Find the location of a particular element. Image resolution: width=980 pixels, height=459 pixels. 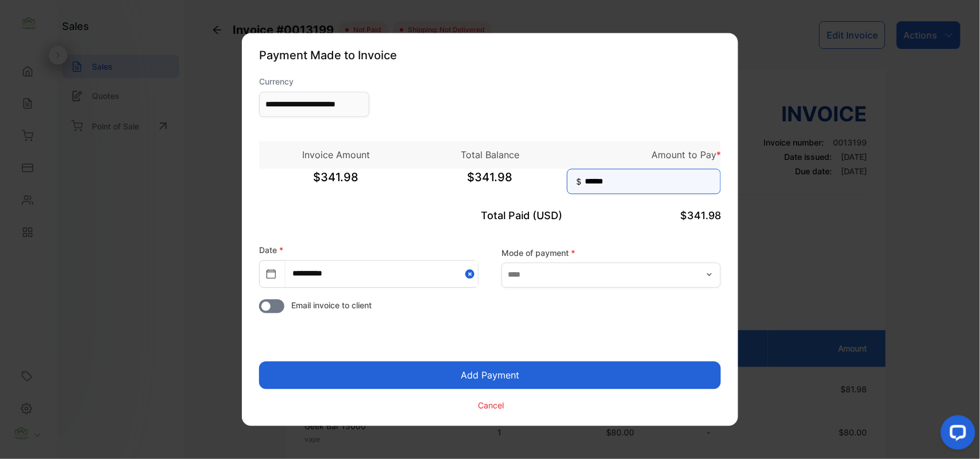

button: Open LiveChat chat widget is located at coordinates (27, 22).